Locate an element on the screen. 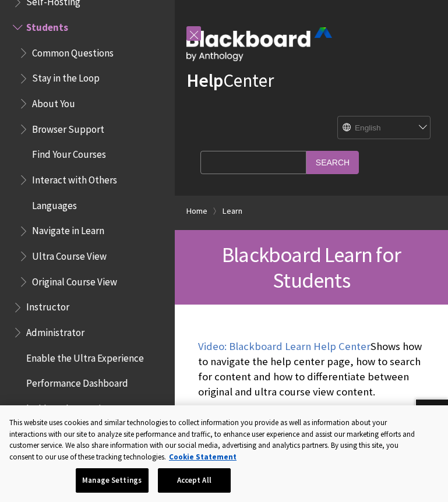 Image resolution: width=448 pixels, height=502 pixels. span: About You is located at coordinates (54, 102).